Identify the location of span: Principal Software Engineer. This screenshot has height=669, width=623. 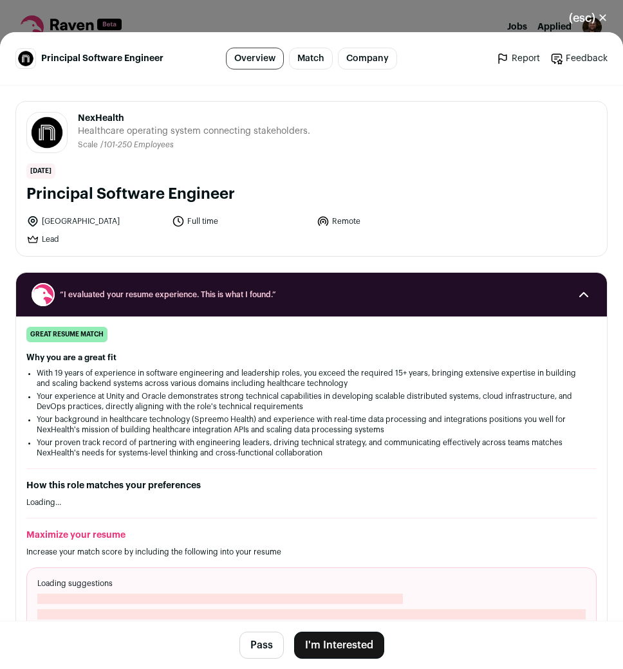
(102, 59).